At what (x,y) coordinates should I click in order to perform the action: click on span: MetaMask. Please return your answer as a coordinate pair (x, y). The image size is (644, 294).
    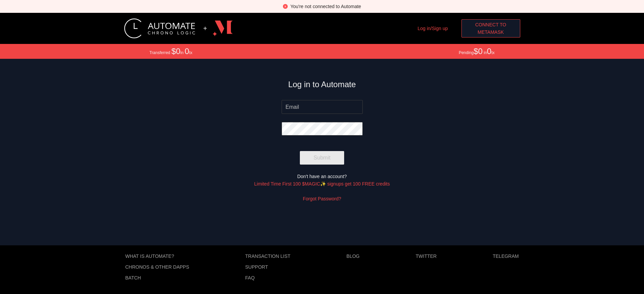
    Looking at the image, I should click on (491, 32).